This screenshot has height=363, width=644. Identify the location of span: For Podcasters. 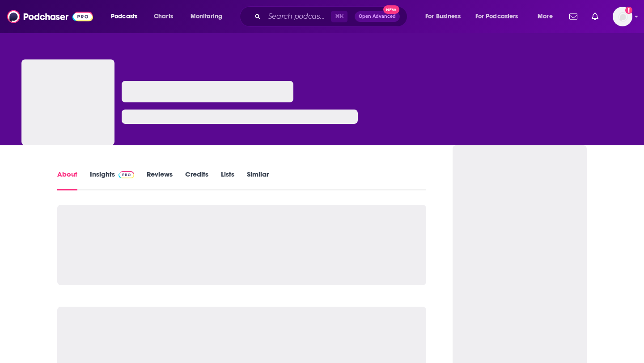
(497, 16).